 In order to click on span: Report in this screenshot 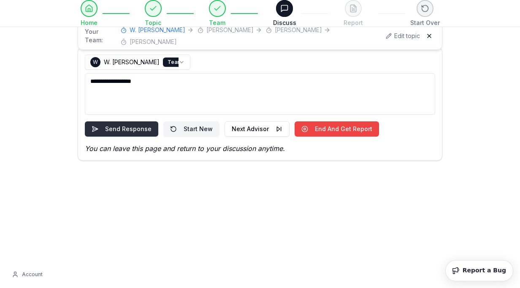, I will do `click(354, 23)`.